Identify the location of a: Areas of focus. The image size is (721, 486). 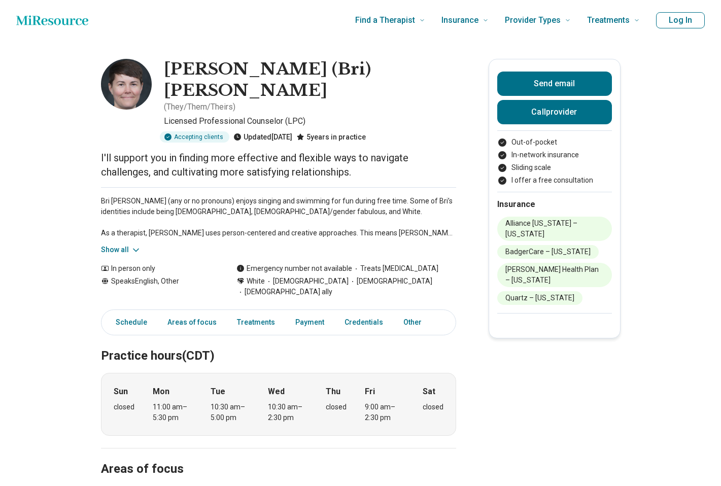
(192, 322).